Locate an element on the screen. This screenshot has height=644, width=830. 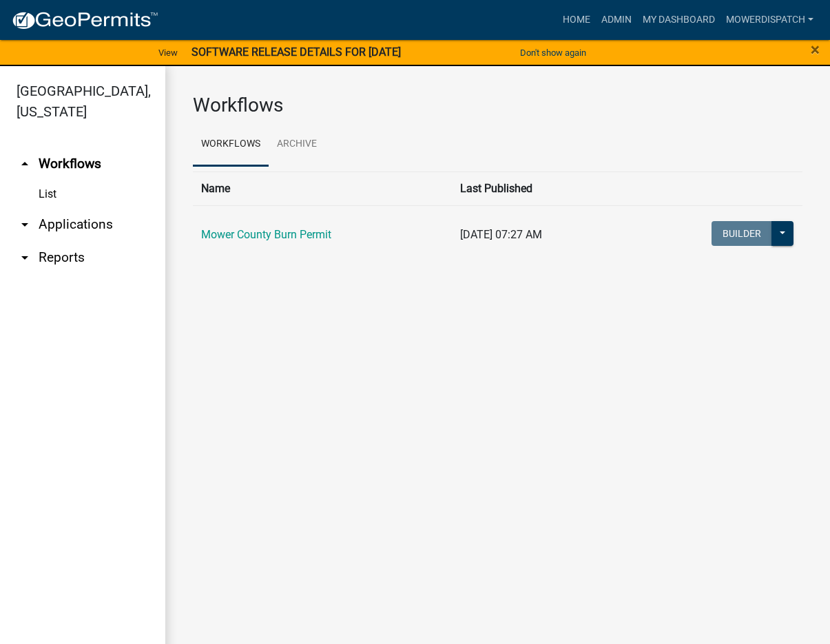
i: arrow_drop_up is located at coordinates (24, 164).